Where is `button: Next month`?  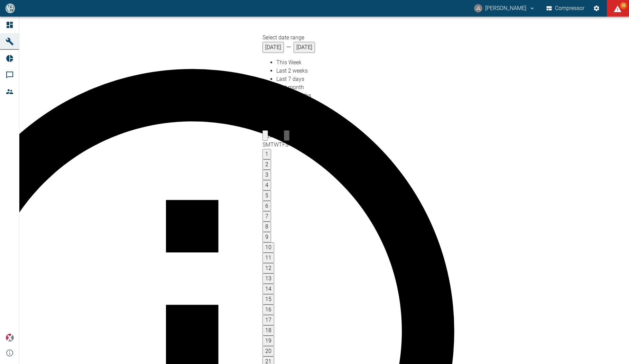
button: Next month is located at coordinates (287, 136).